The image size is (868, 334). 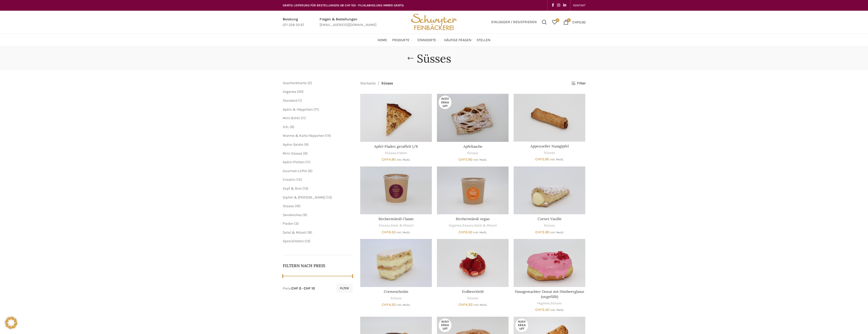 I want to click on a: Häufige Fragen, so click(x=458, y=40).